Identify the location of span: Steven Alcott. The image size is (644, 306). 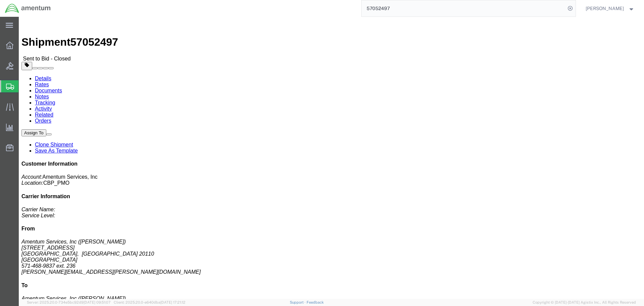
(605, 8).